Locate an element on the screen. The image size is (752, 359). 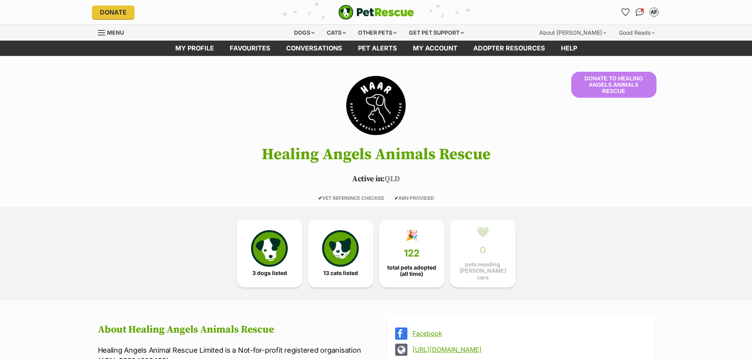
a: 3 dogs listed is located at coordinates (270, 254).